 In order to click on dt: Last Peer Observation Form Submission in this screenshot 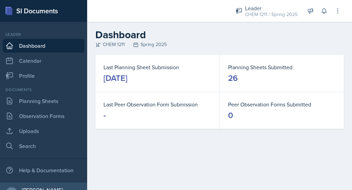, I will do `click(157, 104)`.